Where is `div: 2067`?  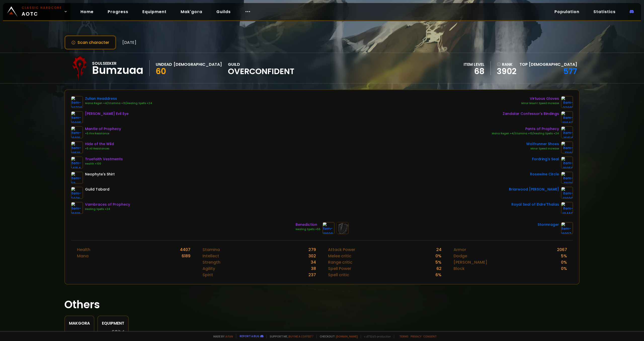 div: 2067 is located at coordinates (562, 250).